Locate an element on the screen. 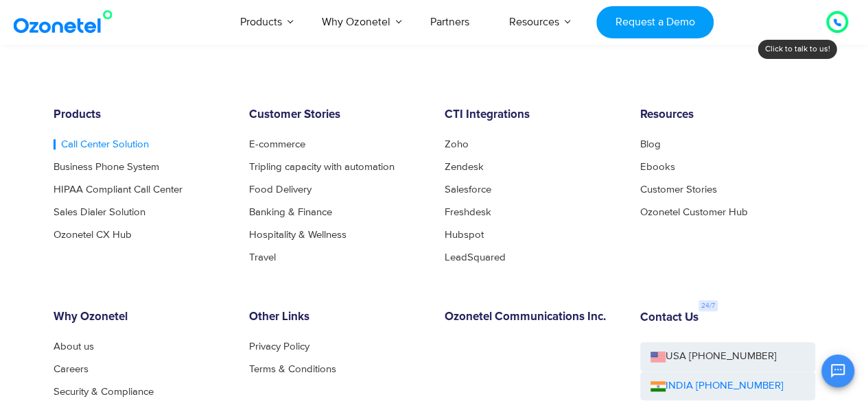 The height and width of the screenshot is (401, 868). a: Careers is located at coordinates (70, 369).